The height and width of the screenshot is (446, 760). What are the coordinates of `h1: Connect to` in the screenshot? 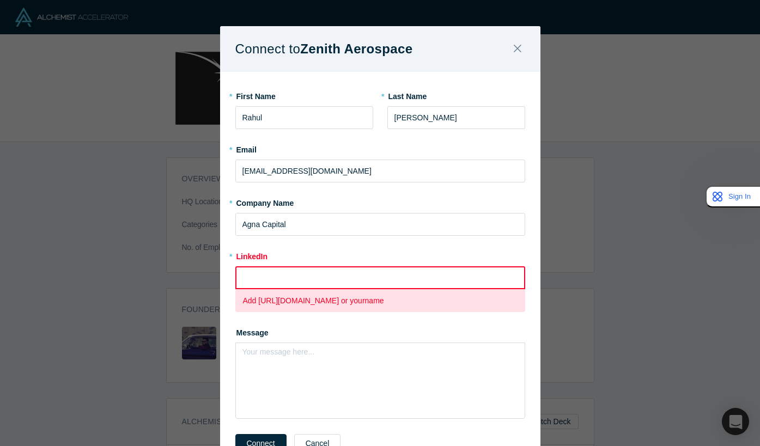 It's located at (333, 49).